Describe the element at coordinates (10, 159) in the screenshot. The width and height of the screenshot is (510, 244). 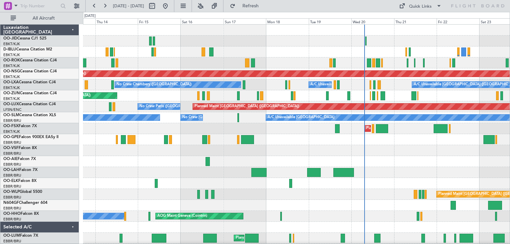
I see `span: OO-AIE` at that location.